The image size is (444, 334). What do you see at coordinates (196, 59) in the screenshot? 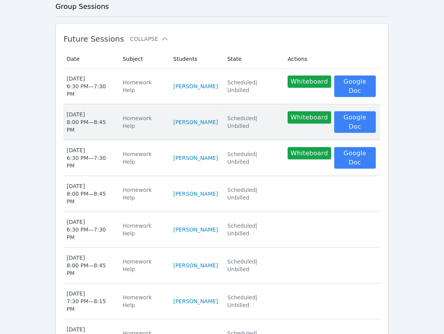
I see `th: Students` at bounding box center [196, 59].